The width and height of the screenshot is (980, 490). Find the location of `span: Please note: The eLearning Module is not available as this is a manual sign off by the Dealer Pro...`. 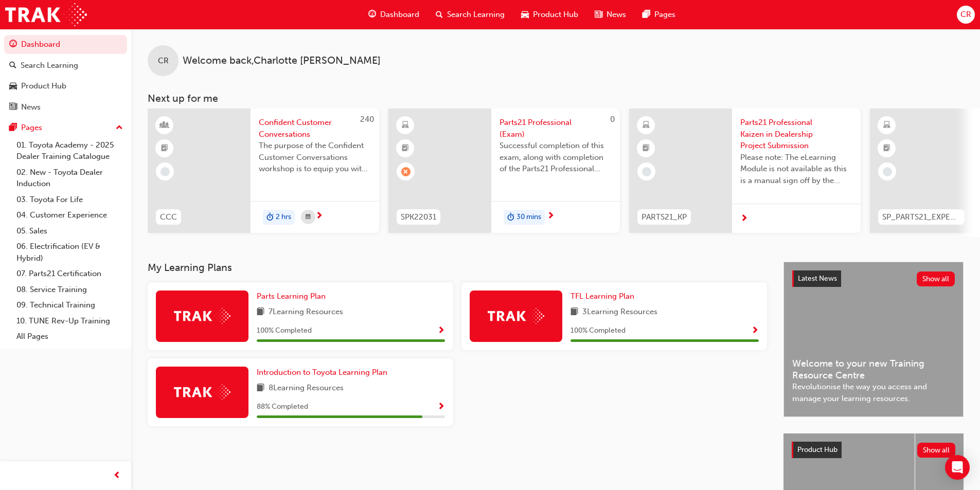

span: Please note: The eLearning Module is not available as this is a manual sign off by the Dealer Pro... is located at coordinates (796, 169).